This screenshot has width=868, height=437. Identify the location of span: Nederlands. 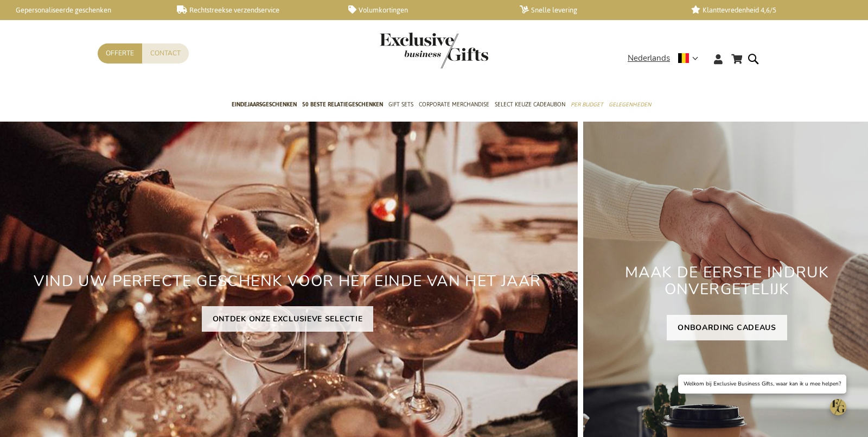
(649, 58).